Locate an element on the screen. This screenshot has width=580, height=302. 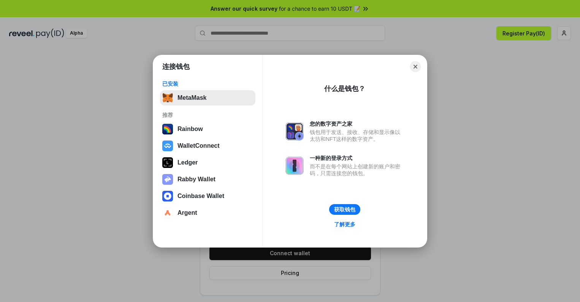
button: 获取钱包 is located at coordinates (345, 209).